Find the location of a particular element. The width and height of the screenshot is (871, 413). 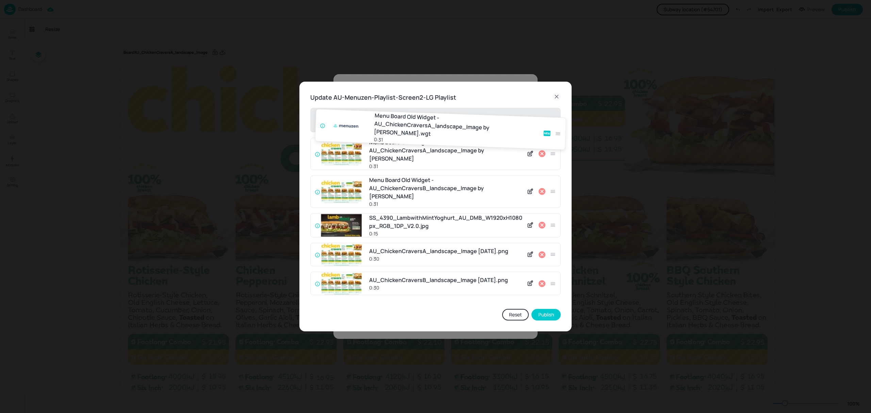

img: iZWMHK5RvYk6vYcOC6mXcA%3D%3D is located at coordinates (341, 225).